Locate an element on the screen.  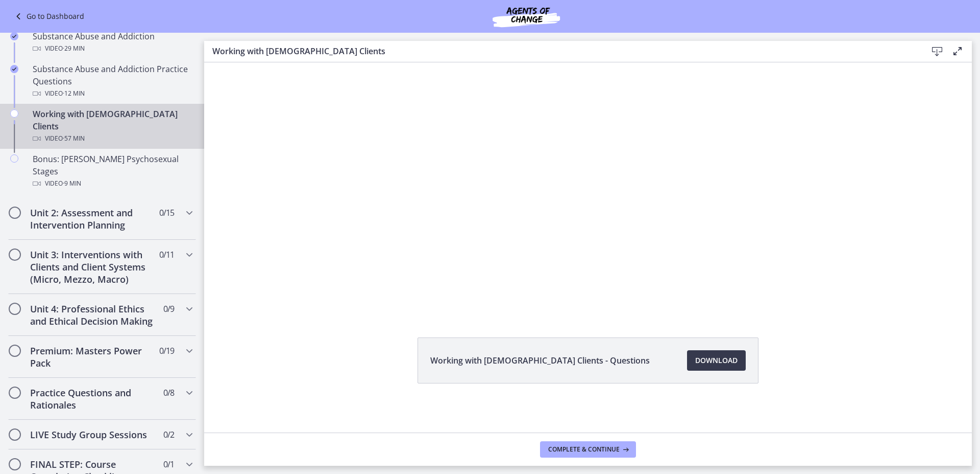
a: Go to Dashboard is located at coordinates (48, 16).